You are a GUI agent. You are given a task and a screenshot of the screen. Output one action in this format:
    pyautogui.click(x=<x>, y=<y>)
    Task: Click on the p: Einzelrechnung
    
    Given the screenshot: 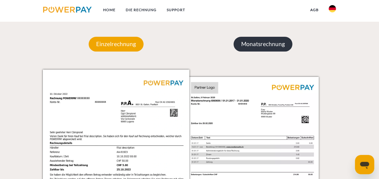 What is the action you would take?
    pyautogui.click(x=116, y=44)
    